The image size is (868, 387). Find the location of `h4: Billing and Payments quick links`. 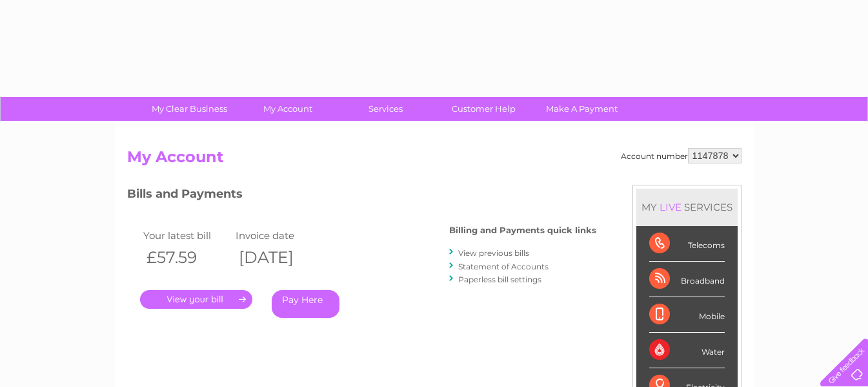

h4: Billing and Payments quick links is located at coordinates (523, 230).